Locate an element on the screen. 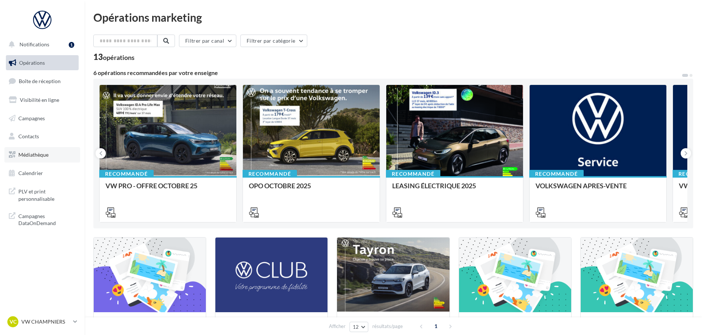 The width and height of the screenshot is (702, 335). span: résultats/page is located at coordinates (387, 326).